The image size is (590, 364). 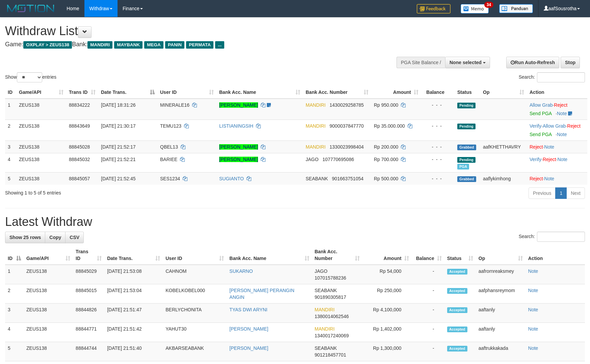 I want to click on span: Marked by aaftanly, so click(x=463, y=167).